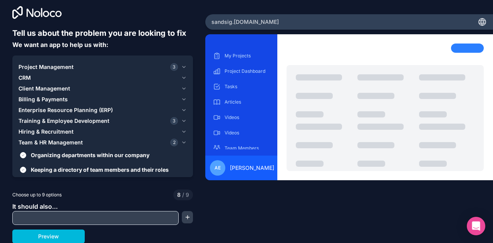 Image resolution: width=493 pixels, height=243 pixels. I want to click on span: 2, so click(174, 143).